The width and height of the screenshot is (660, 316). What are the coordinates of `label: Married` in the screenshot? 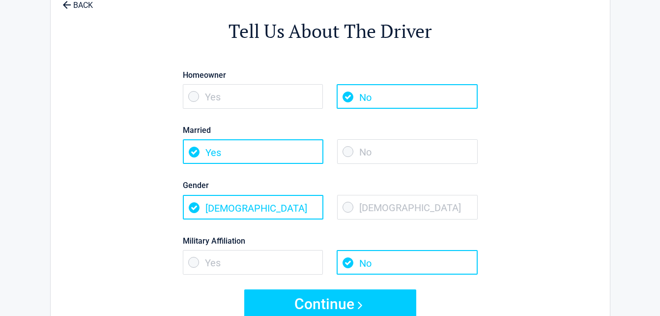 It's located at (330, 130).